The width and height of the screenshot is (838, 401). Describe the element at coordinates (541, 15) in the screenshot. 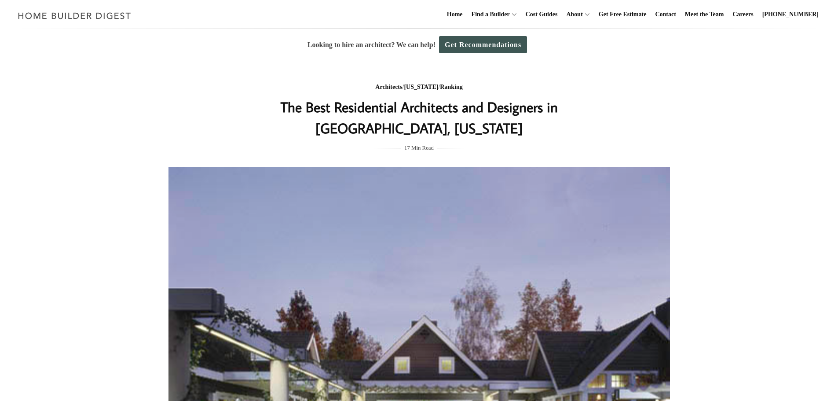

I see `a: Cost Guides` at that location.